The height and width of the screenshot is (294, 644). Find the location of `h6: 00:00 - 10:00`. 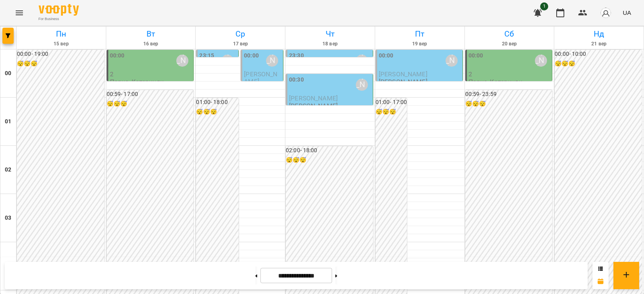

h6: 00:00 - 10:00 is located at coordinates (598, 54).